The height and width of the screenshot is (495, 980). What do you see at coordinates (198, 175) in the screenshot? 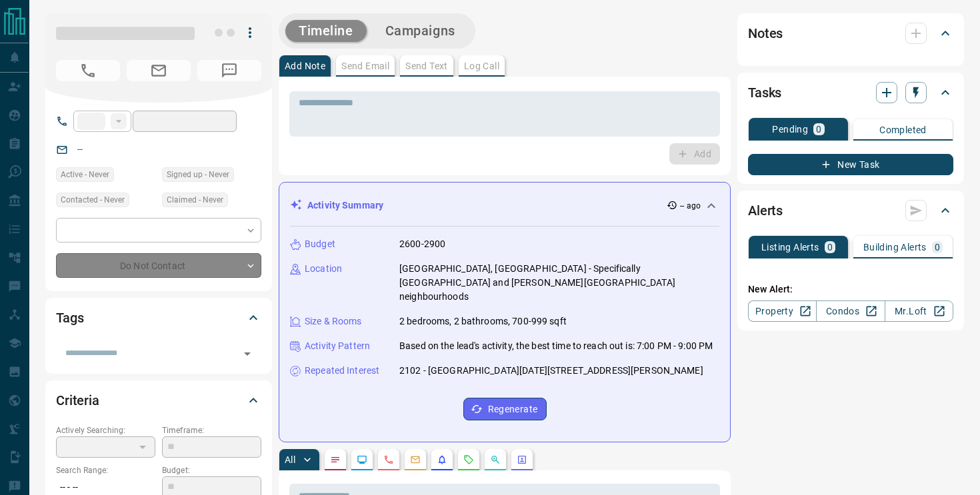
I see `span: Signed up - Never` at bounding box center [198, 175].